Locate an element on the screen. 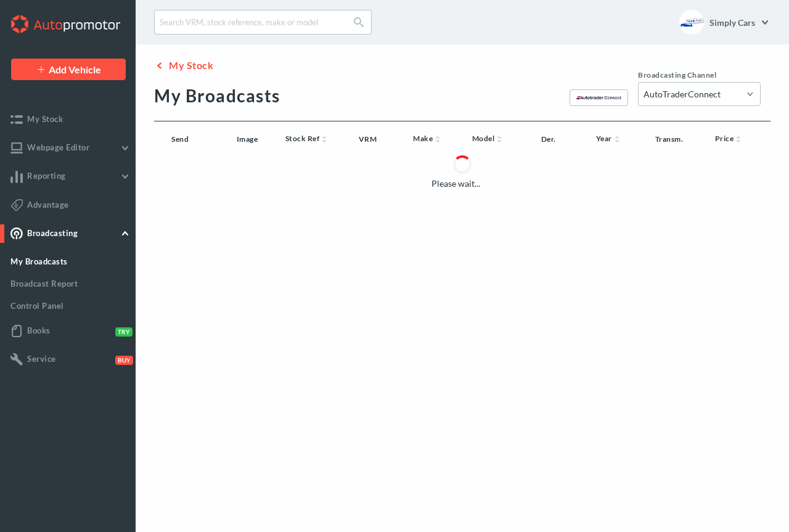  a: Price is located at coordinates (730, 138).